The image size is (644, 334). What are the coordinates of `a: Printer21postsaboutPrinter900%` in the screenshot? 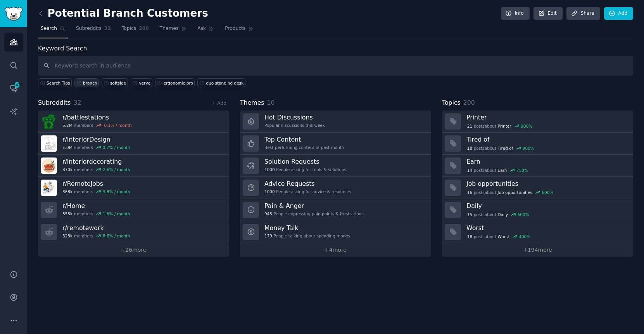 It's located at (537, 121).